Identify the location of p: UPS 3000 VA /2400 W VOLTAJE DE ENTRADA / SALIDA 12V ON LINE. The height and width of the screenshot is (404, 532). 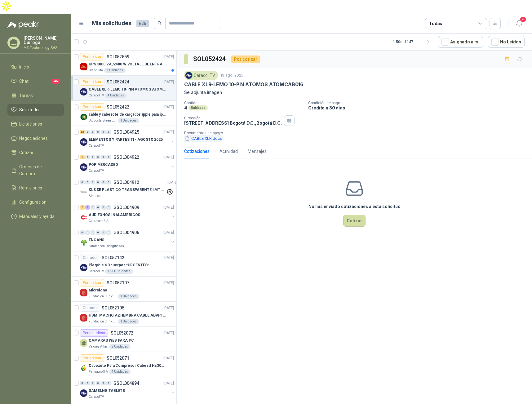
(127, 64).